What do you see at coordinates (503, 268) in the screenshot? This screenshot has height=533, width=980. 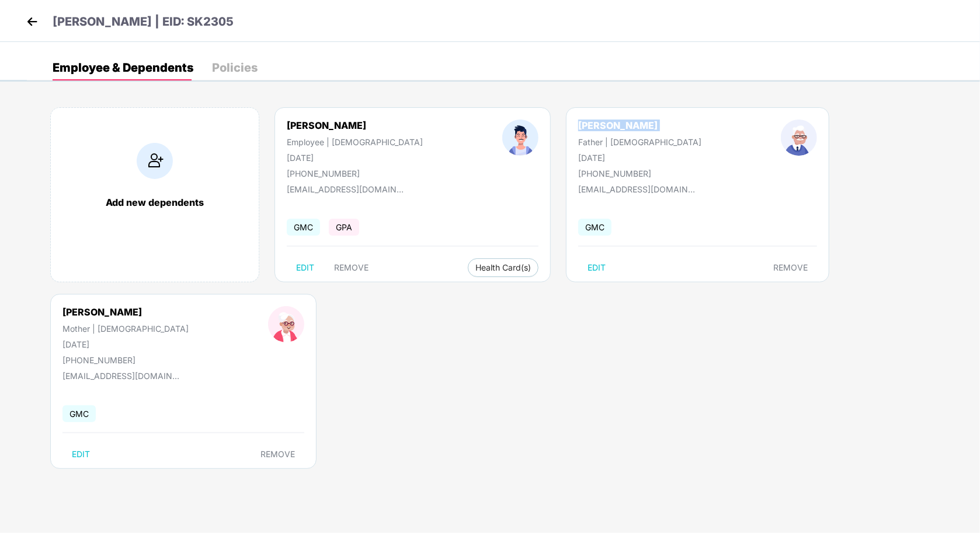 I see `span: Health Card(s)` at bounding box center [503, 268].